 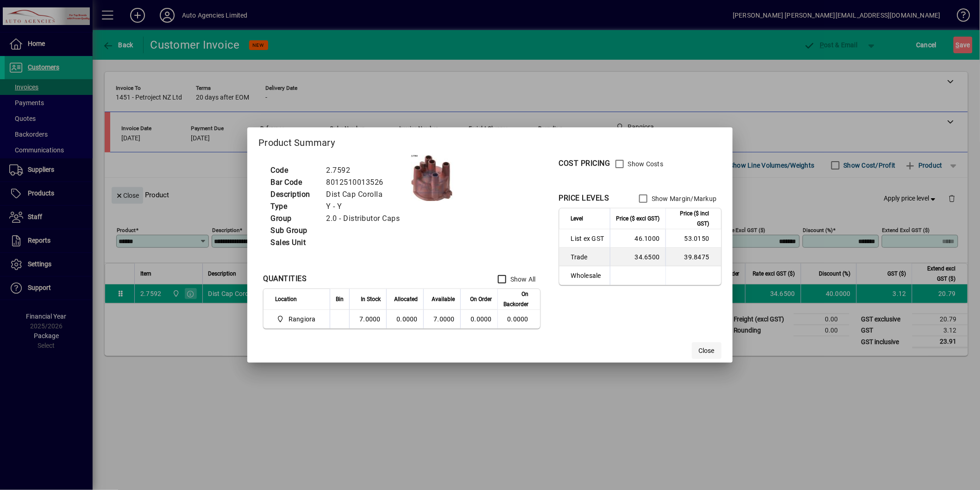 What do you see at coordinates (366, 182) in the screenshot?
I see `td: 8012510013526` at bounding box center [366, 182].